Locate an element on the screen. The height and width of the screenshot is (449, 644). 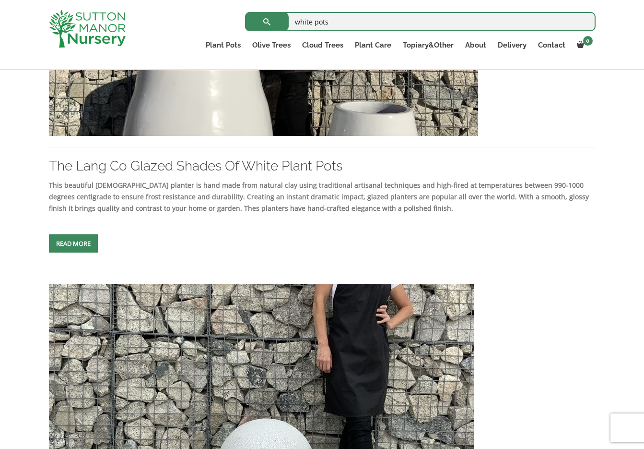
a: The Lang Co Glazed Shades Of White Plant Pots is located at coordinates (196, 166).